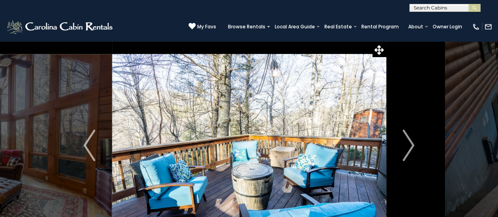  Describe the element at coordinates (476, 27) in the screenshot. I see `img: phone-regular-white.png` at that location.